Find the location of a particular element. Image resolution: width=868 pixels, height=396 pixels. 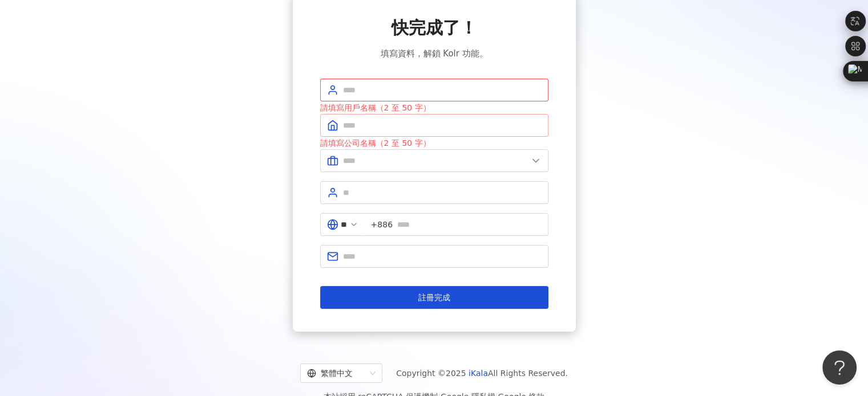

a: iKala is located at coordinates (478, 374).